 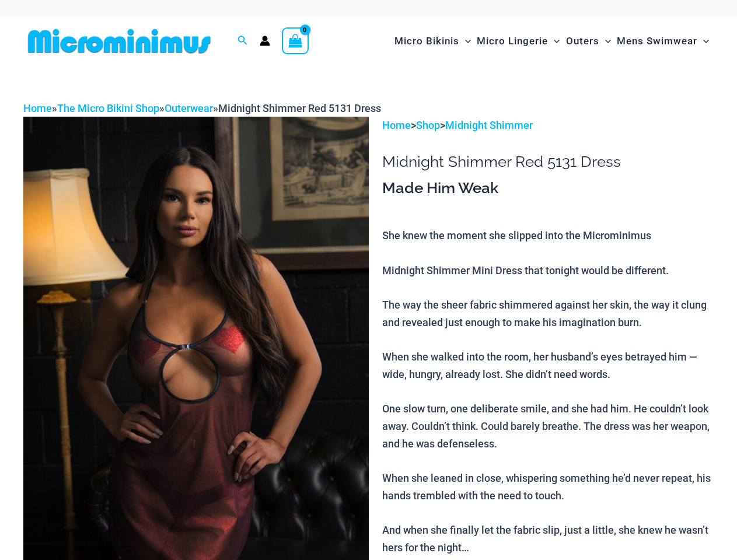 I want to click on h3: Made Him Weak, so click(x=548, y=188).